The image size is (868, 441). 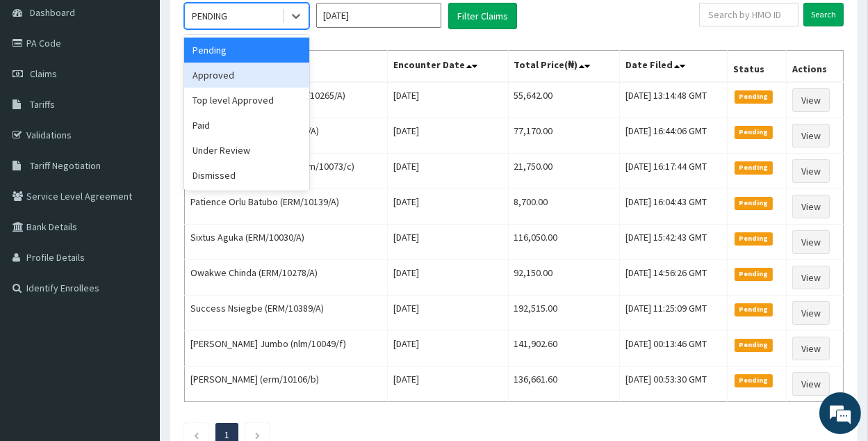 What do you see at coordinates (673, 66) in the screenshot?
I see `th: Date Filed` at bounding box center [673, 66].